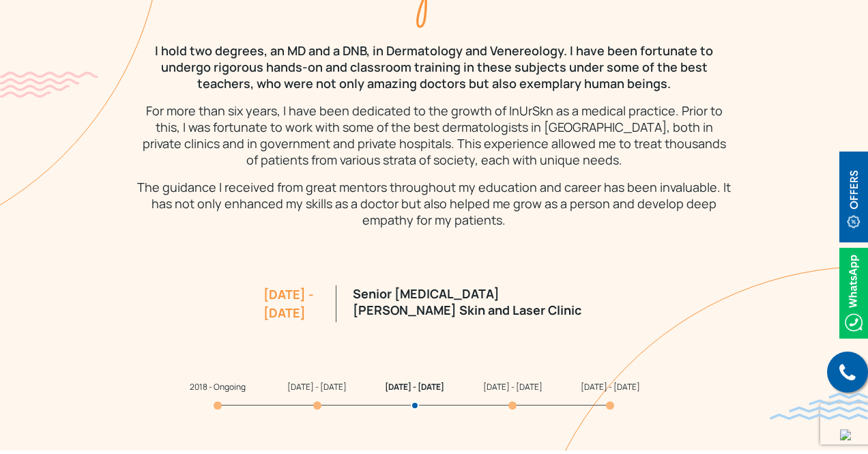 This screenshot has height=454, width=868. I want to click on img: offerBt, so click(853, 197).